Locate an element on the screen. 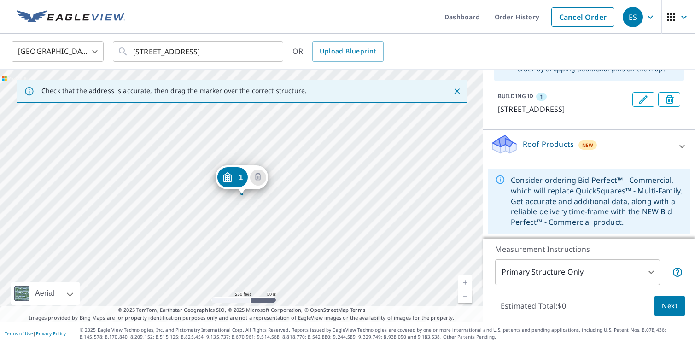 The image size is (695, 345). button: Next is located at coordinates (670, 306).